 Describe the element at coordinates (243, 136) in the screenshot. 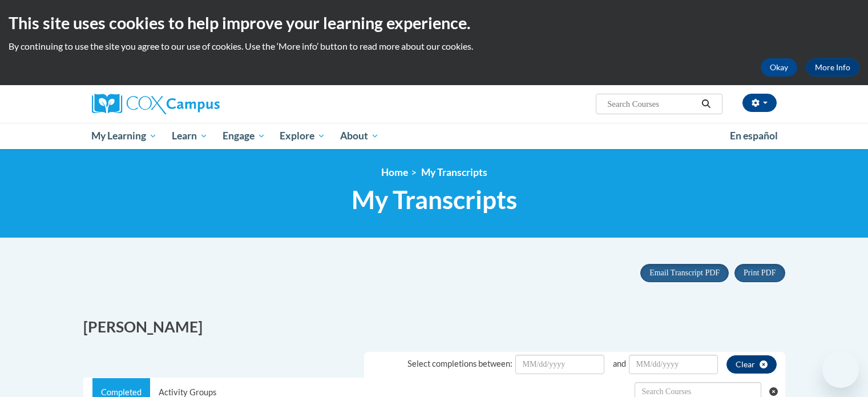

I see `a: Engage` at that location.